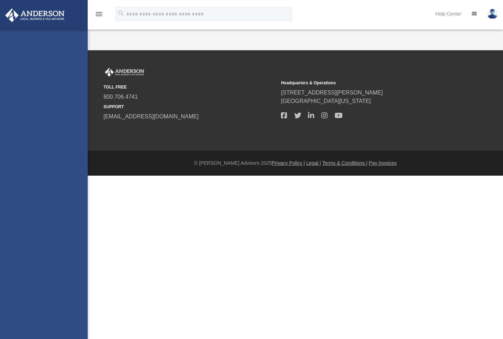 Image resolution: width=503 pixels, height=339 pixels. I want to click on i: search, so click(121, 13).